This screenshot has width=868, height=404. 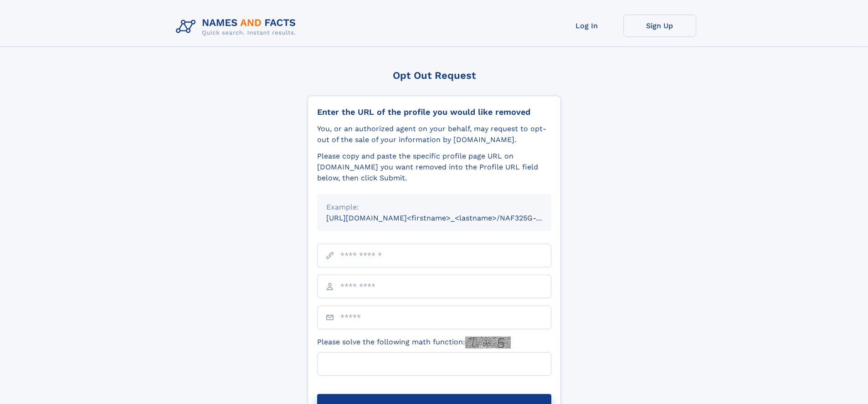 I want to click on div: Opt Out Request, so click(x=434, y=75).